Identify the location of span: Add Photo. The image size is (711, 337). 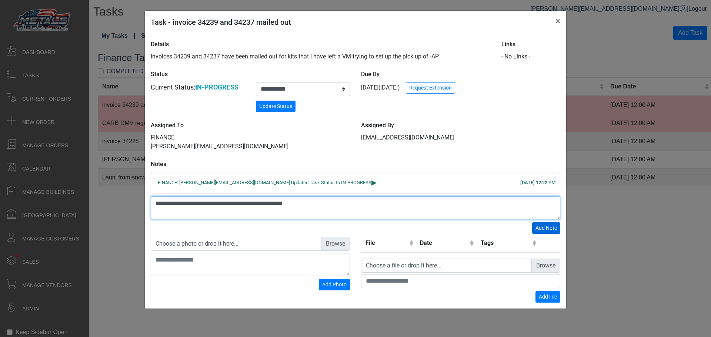
(334, 285).